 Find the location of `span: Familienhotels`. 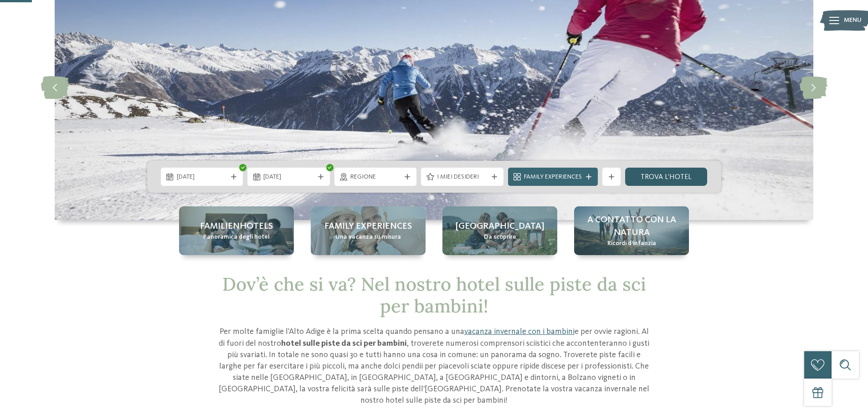

span: Familienhotels is located at coordinates (236, 227).